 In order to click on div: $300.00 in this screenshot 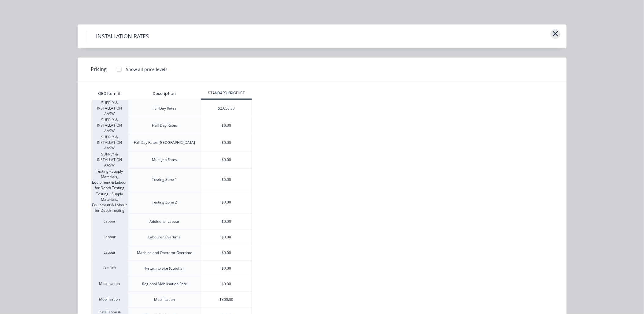, I will do `click(226, 299)`.